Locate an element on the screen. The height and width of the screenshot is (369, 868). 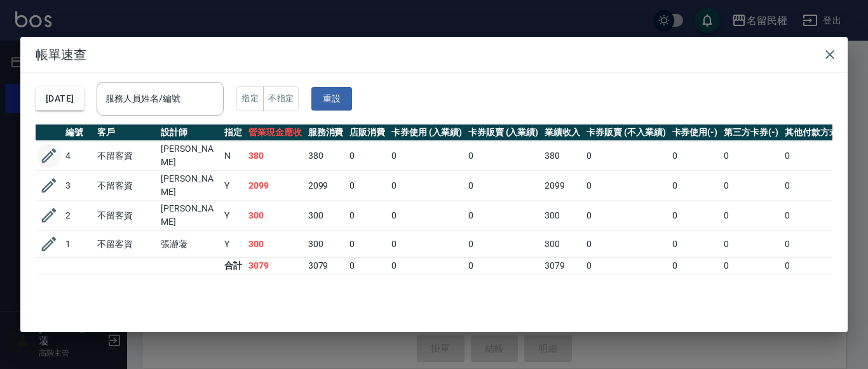
th: 編號 is located at coordinates (78, 133).